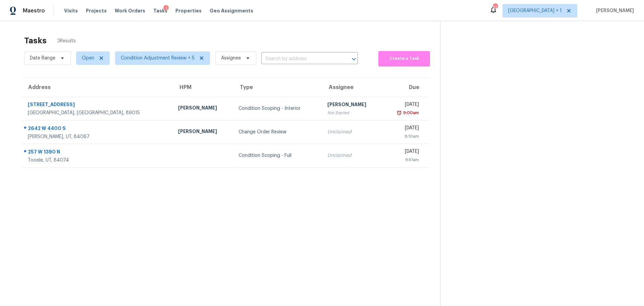  I want to click on button: Create a Task, so click(404, 59).